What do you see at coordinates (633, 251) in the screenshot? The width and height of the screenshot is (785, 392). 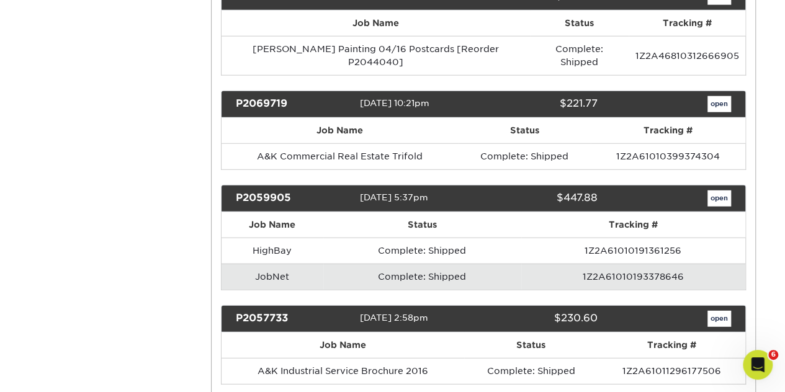 I see `td: 1Z2A61010191361256` at bounding box center [633, 251].